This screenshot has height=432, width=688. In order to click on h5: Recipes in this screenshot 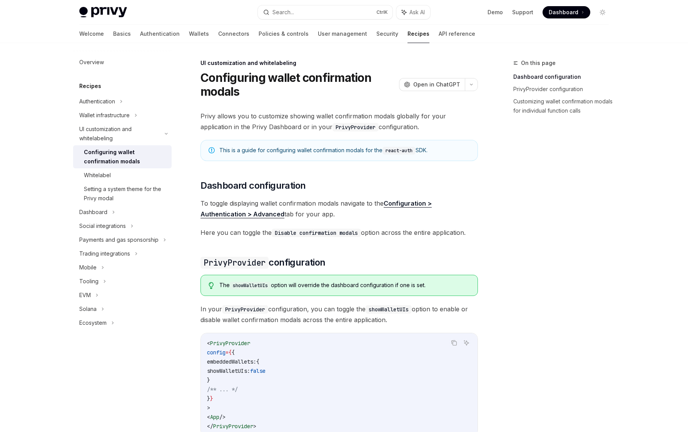, I will do `click(90, 86)`.